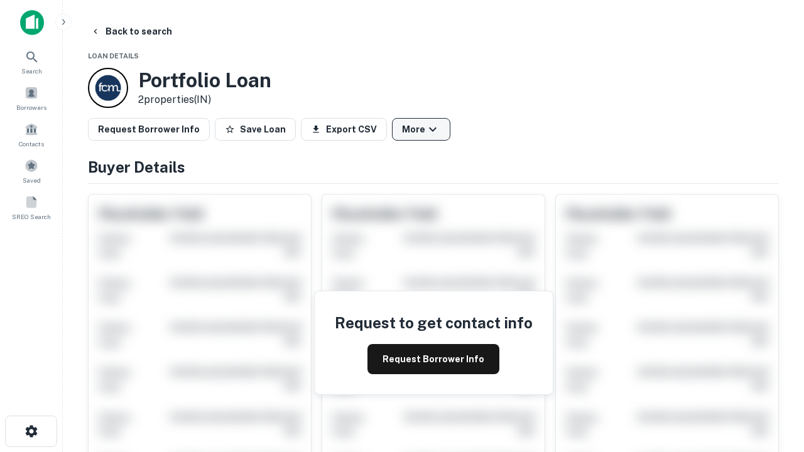  Describe the element at coordinates (31, 98) in the screenshot. I see `div: Borrowers` at that location.